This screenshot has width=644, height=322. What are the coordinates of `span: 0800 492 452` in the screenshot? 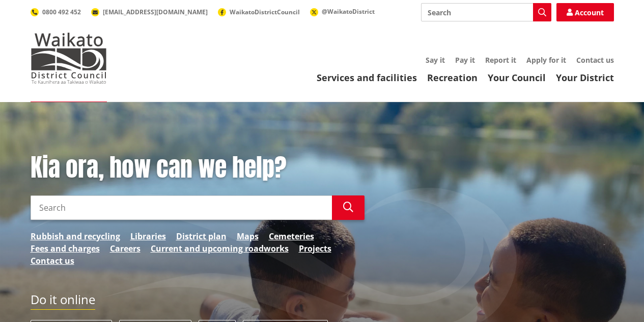 It's located at (62, 12).